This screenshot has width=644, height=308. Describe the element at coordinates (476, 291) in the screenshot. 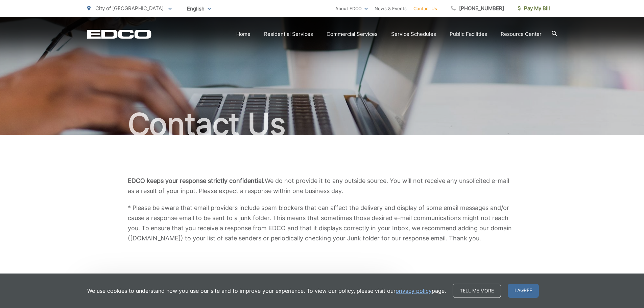

I see `a: Tell me more` at that location.